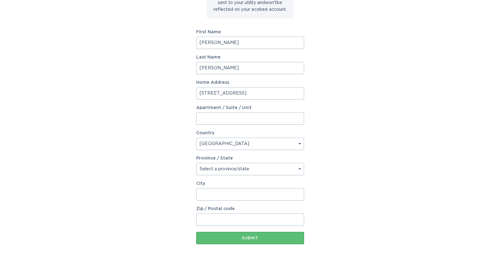 The image size is (500, 263). What do you see at coordinates (214, 158) in the screenshot?
I see `label: Province / State` at bounding box center [214, 158].